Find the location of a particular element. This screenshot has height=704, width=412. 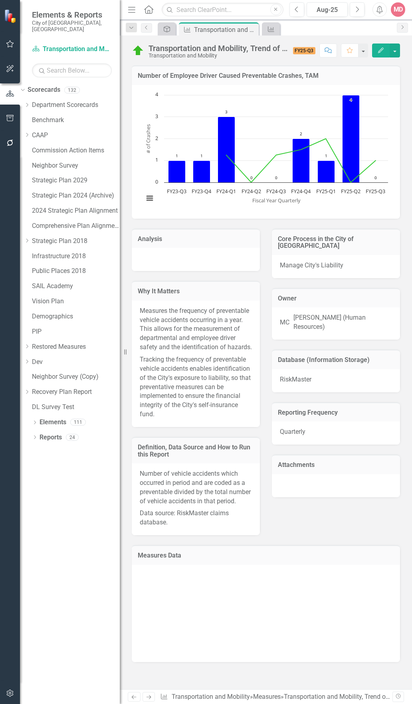

a: Measures is located at coordinates (267, 697).